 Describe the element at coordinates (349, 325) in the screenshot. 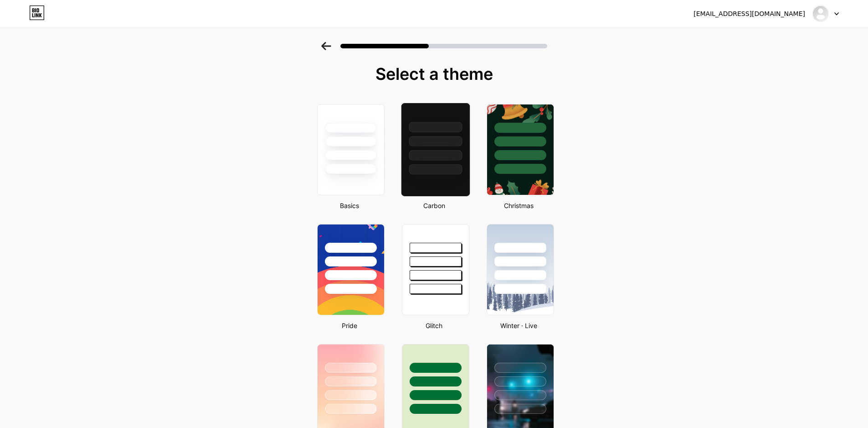

I see `div: Pride` at that location.